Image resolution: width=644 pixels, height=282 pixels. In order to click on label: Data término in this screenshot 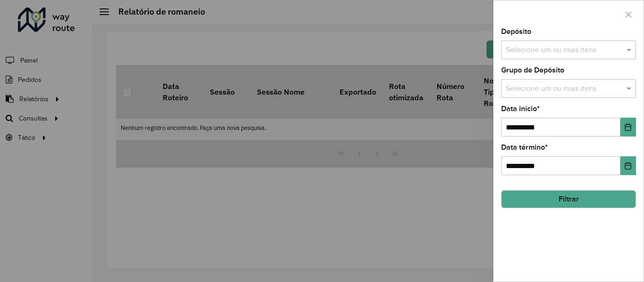, I will do `click(524, 148)`.